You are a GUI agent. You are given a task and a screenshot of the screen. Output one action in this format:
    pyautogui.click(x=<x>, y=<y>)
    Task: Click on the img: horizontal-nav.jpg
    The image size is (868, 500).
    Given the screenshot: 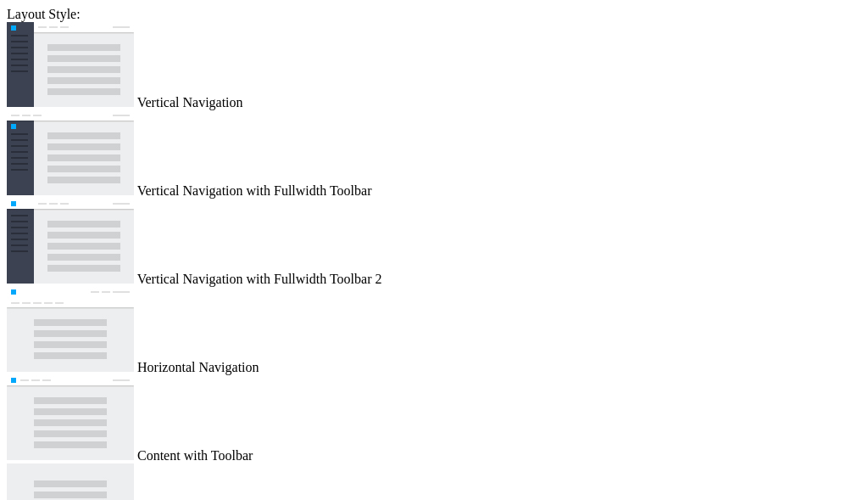 What is the action you would take?
    pyautogui.click(x=70, y=329)
    